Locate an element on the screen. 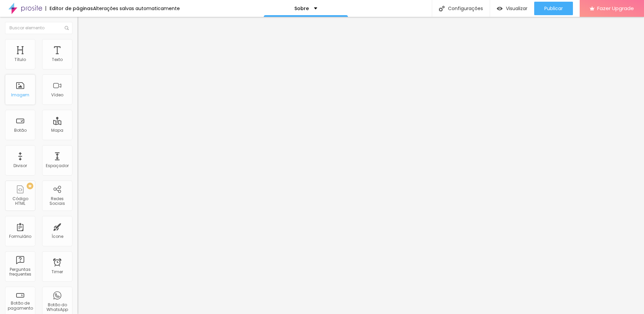  input: Buscar elemento is located at coordinates (39, 28).